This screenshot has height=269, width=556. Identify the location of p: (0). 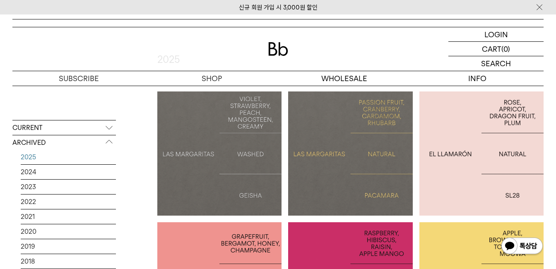
(505, 49).